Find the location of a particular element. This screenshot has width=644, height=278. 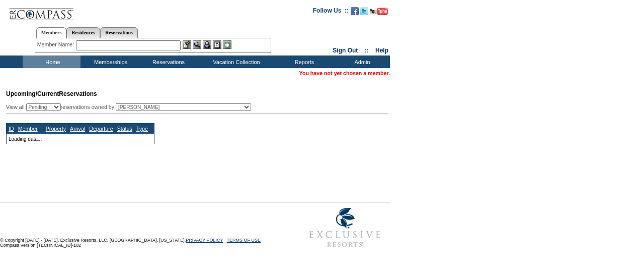

td: Vacation Collection is located at coordinates (235, 61).